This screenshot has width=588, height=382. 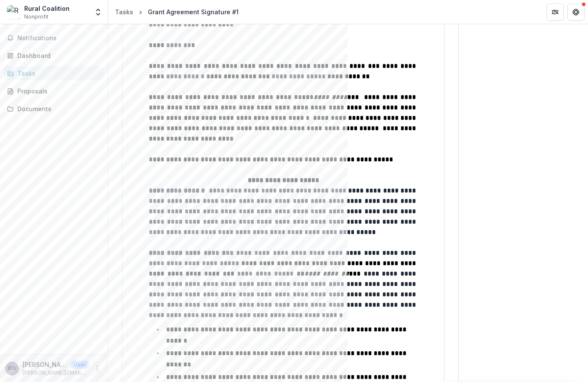 I want to click on nav: breadcrumb, so click(x=176, y=12).